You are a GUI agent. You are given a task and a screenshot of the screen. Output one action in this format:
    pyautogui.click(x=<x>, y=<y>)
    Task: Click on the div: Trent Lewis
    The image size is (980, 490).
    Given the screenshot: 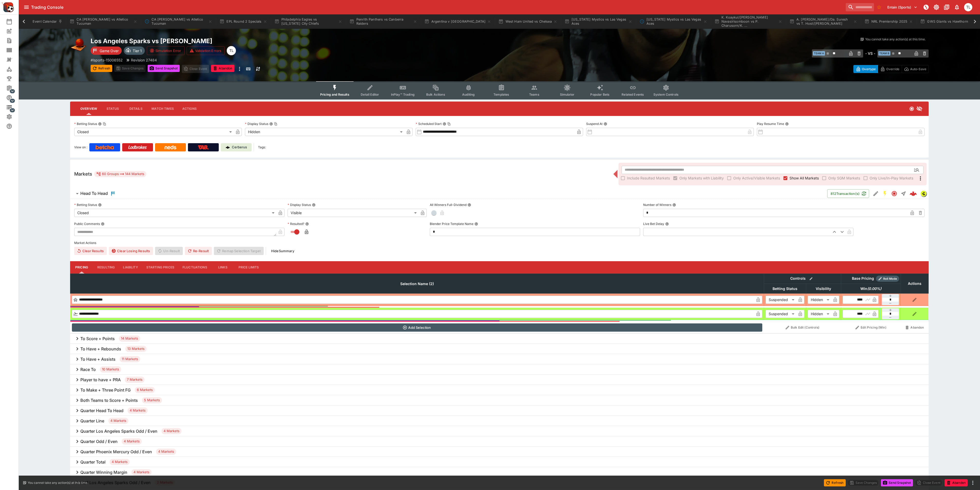 What is the action you would take?
    pyautogui.click(x=232, y=50)
    